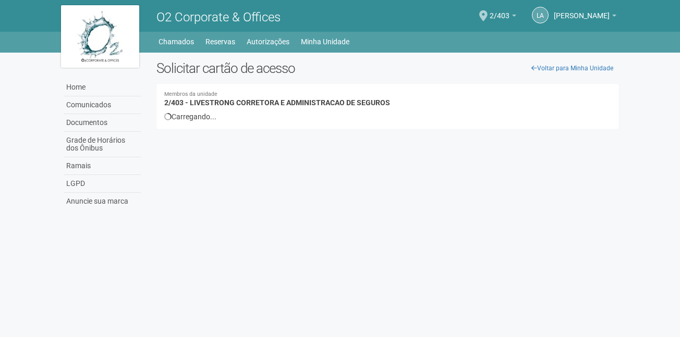 The image size is (680, 337). I want to click on a: Voltar para Minha Unidade, so click(572, 68).